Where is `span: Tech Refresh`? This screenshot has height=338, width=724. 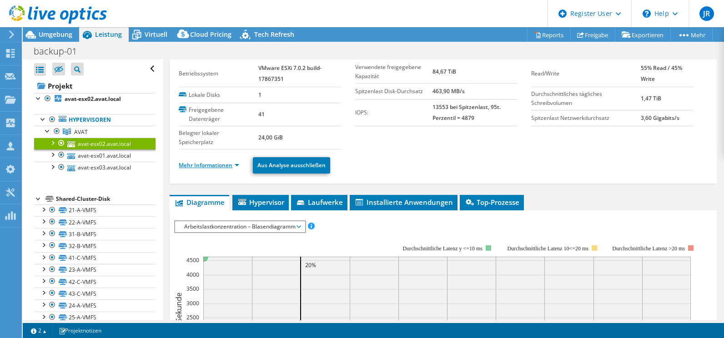 span: Tech Refresh is located at coordinates (274, 34).